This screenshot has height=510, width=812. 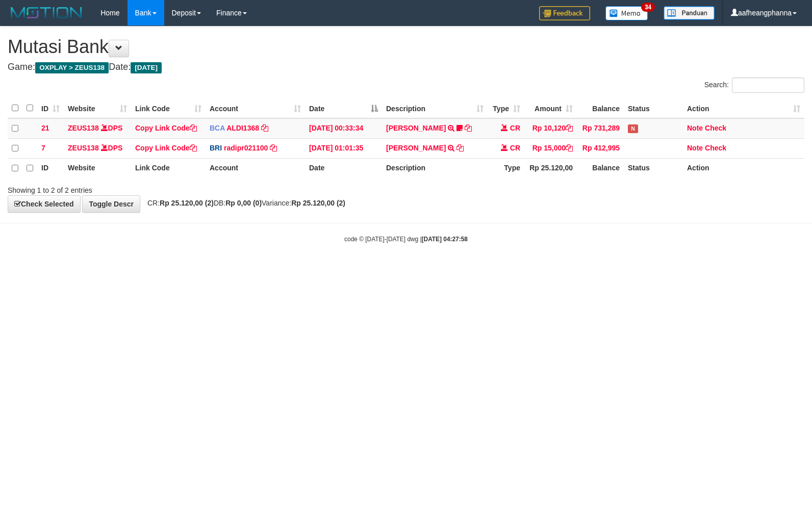 What do you see at coordinates (97, 168) in the screenshot?
I see `th: Website` at bounding box center [97, 168].